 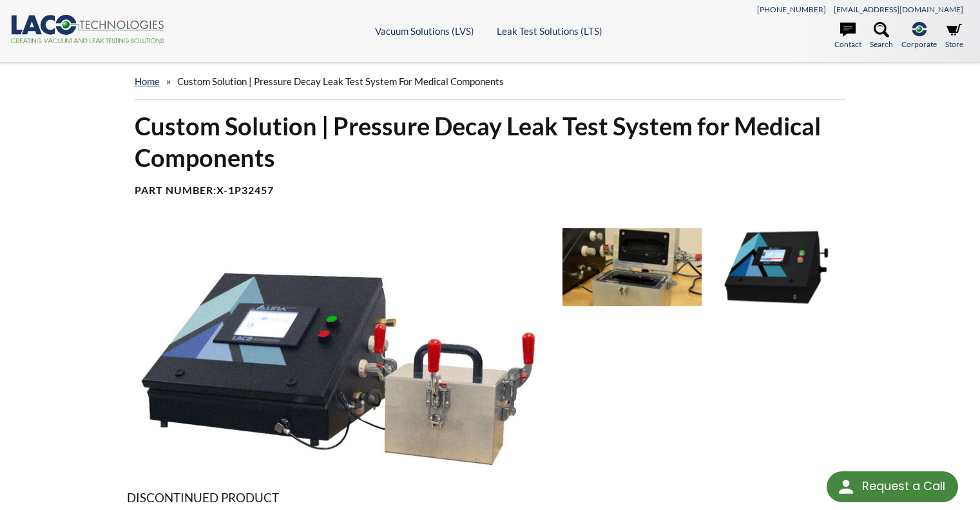 What do you see at coordinates (778, 267) in the screenshot?
I see `img: Aura Multi-Test Pressure Decay Leak Tester, front view` at bounding box center [778, 267].